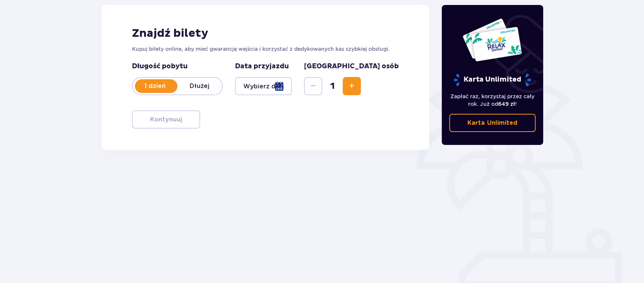  Describe the element at coordinates (492, 40) in the screenshot. I see `img: Dwie karty całoroczne do Suntago z napisem 'UNLIMITED RELAX', na białym tle z tropikalnymi liśćmi...` at that location.